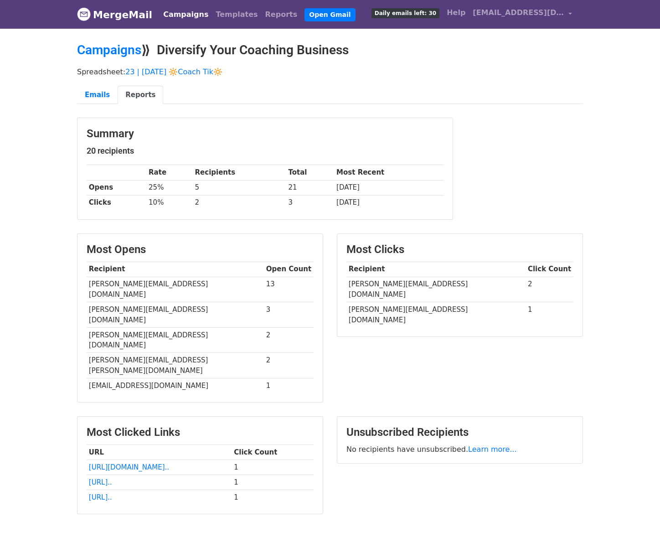 Image resolution: width=660 pixels, height=553 pixels. What do you see at coordinates (116, 202) in the screenshot?
I see `th: Clicks` at bounding box center [116, 202].